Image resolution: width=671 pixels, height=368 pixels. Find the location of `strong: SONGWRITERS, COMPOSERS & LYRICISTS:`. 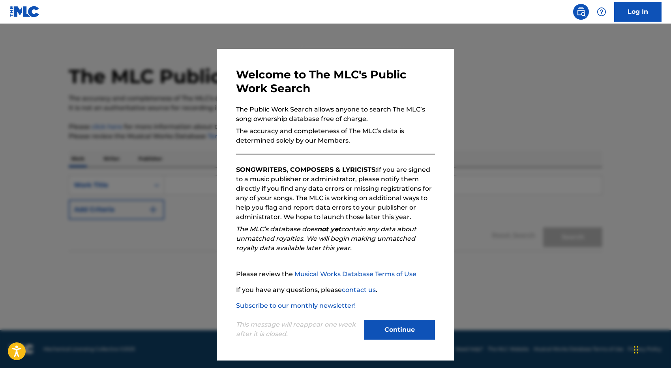

strong: SONGWRITERS, COMPOSERS & LYRICISTS: is located at coordinates (306, 170).